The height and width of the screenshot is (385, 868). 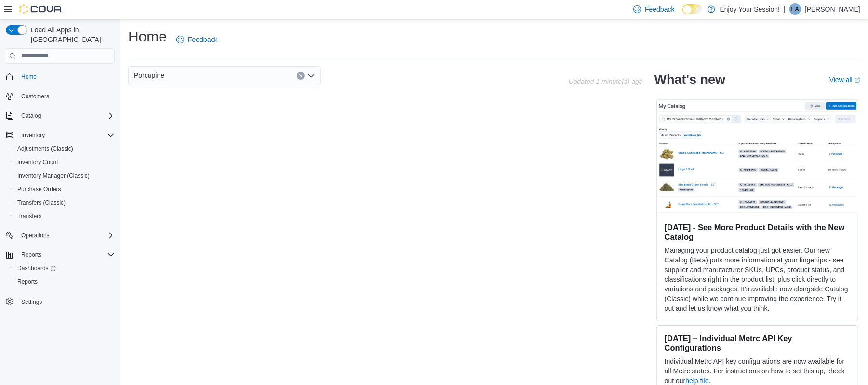 What do you see at coordinates (35, 96) in the screenshot?
I see `a: Customers` at bounding box center [35, 96].